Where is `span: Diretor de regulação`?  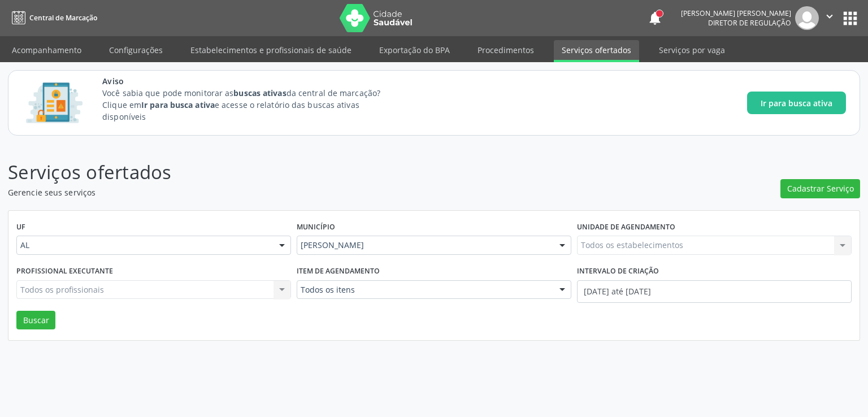 span: Diretor de regulação is located at coordinates (749, 23).